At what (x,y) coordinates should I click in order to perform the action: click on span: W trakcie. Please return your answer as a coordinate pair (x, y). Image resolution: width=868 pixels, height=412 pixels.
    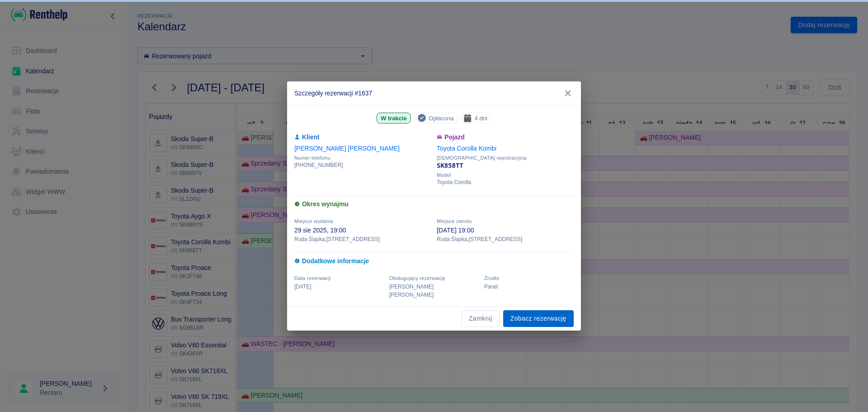
    Looking at the image, I should click on (393, 118).